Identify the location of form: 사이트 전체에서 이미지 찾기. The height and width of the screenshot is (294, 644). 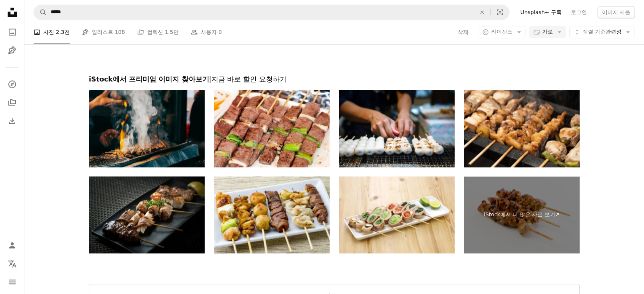
(272, 12).